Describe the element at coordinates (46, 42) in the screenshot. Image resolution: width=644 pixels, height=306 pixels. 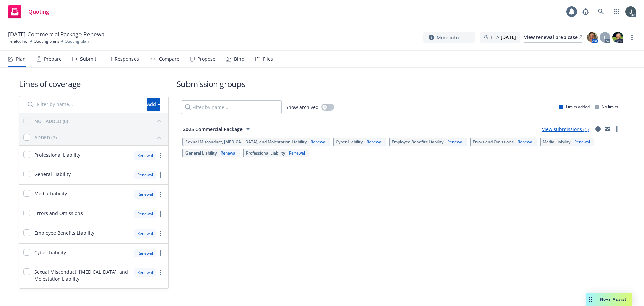
I see `a: Quoting plans` at that location.